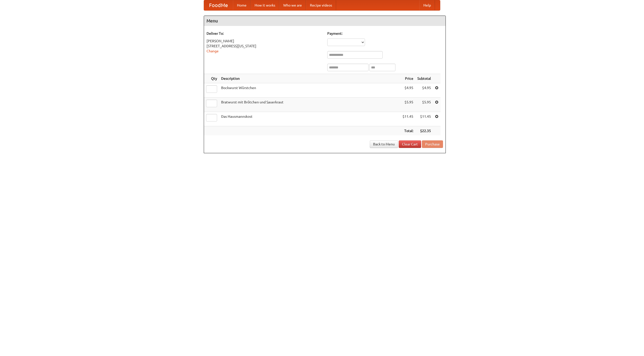 This screenshot has height=356, width=644. Describe the element at coordinates (211, 78) in the screenshot. I see `th: Qty` at that location.